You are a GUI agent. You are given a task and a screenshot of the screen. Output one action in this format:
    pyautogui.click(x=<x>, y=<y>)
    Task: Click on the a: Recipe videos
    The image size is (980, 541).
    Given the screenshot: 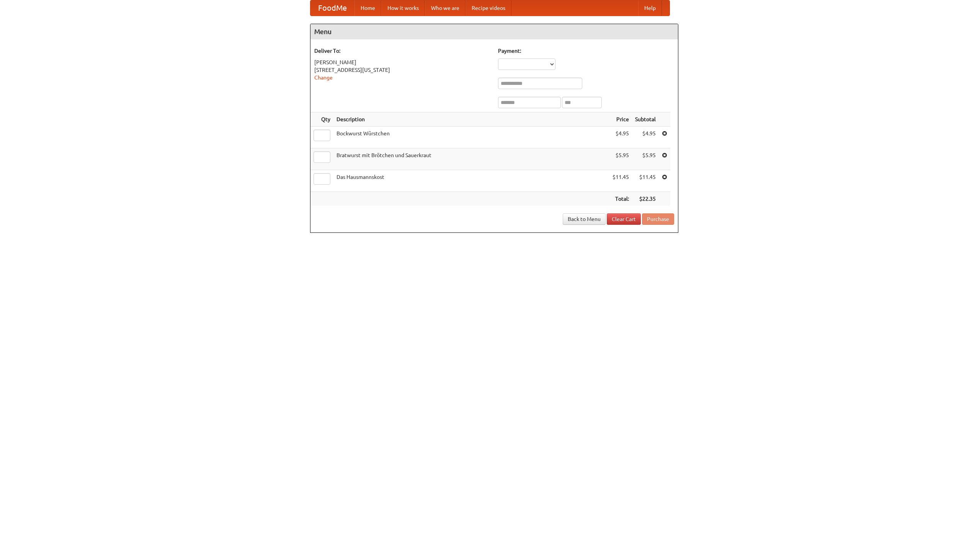 What is the action you would take?
    pyautogui.click(x=489, y=8)
    